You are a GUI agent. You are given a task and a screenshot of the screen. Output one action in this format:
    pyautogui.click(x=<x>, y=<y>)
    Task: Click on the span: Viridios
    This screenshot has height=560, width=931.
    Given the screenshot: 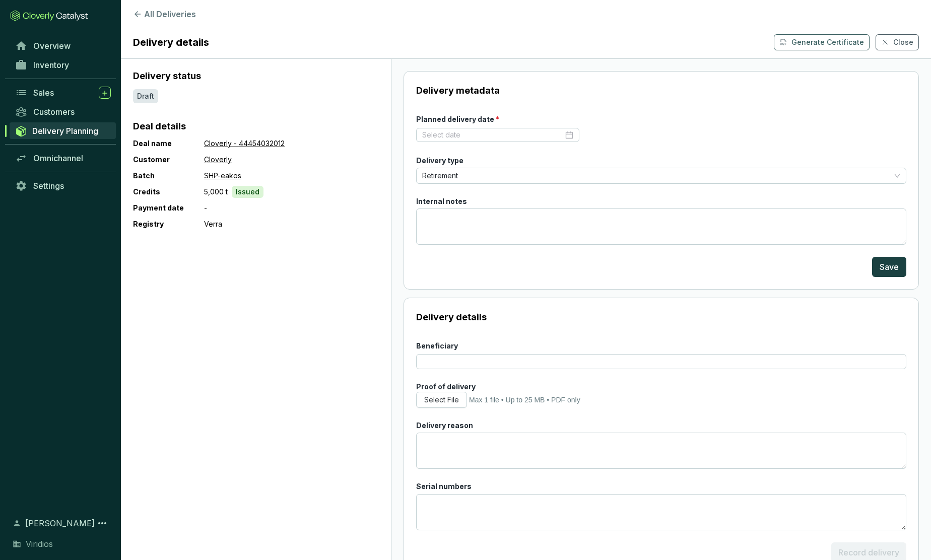 What is the action you would take?
    pyautogui.click(x=39, y=544)
    